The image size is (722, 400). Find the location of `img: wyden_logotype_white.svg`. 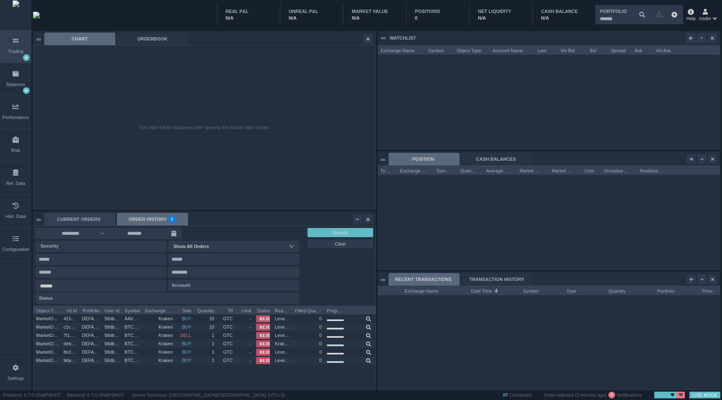

img: wyden_logotype_white.svg is located at coordinates (36, 15).